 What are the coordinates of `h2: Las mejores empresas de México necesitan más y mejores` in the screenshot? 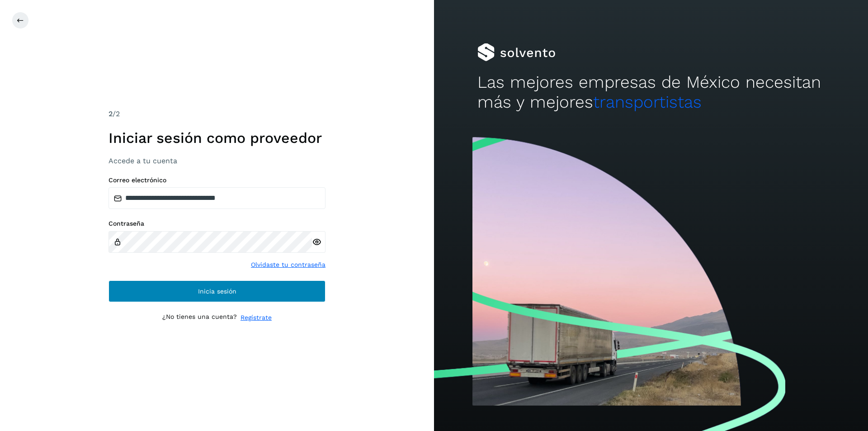 It's located at (651, 92).